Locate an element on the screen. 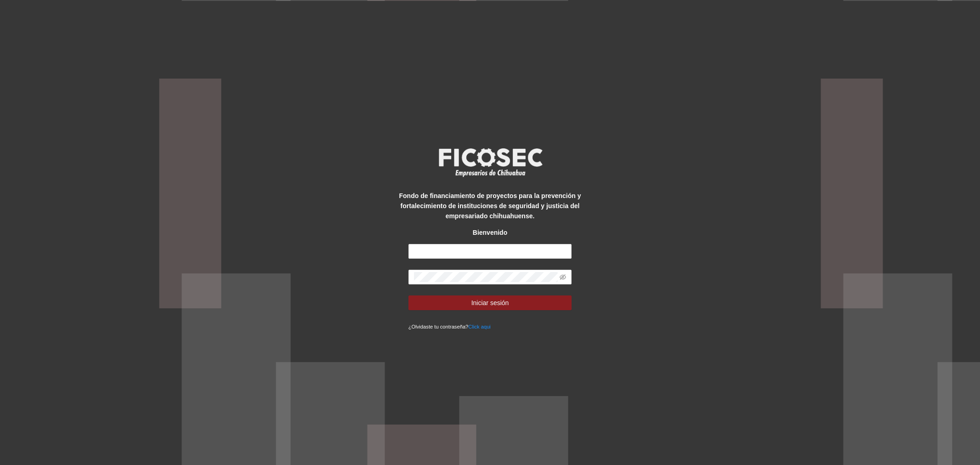 The width and height of the screenshot is (980, 465). a: Click aqui is located at coordinates (479, 326).